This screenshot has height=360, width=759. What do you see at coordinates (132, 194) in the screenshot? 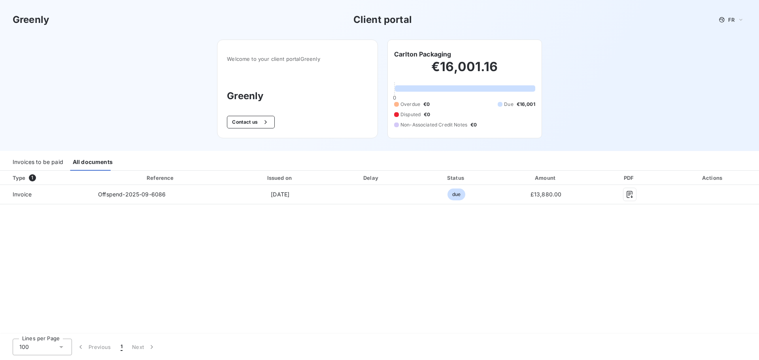
I see `span: Offspend-2025-09-6086` at bounding box center [132, 194].